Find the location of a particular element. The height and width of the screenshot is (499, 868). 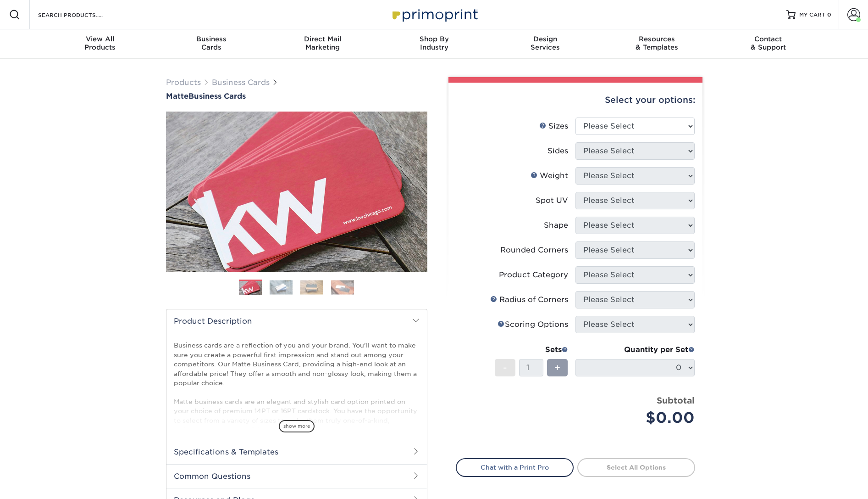

span: View All is located at coordinates (100, 39).